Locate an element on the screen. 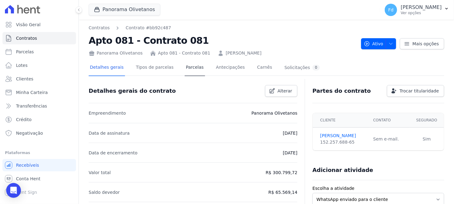  div: Open Intercom Messenger is located at coordinates (14, 190).